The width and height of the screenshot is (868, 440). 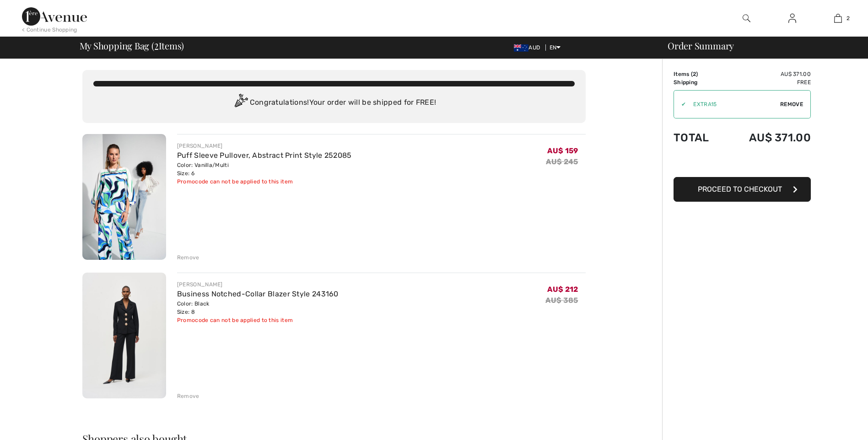 What do you see at coordinates (742, 189) in the screenshot?
I see `button: Proceed to Checkout` at bounding box center [742, 189].